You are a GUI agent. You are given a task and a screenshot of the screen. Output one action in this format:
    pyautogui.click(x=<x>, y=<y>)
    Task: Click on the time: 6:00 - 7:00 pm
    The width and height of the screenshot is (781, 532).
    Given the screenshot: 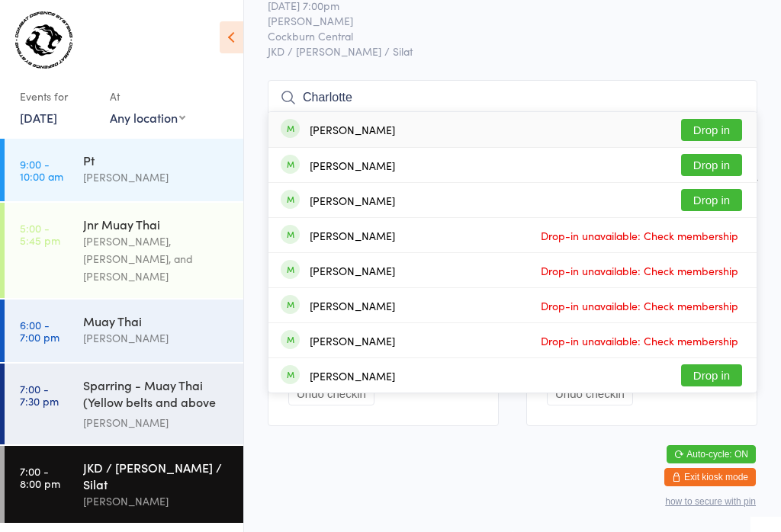 What is the action you would take?
    pyautogui.click(x=40, y=331)
    